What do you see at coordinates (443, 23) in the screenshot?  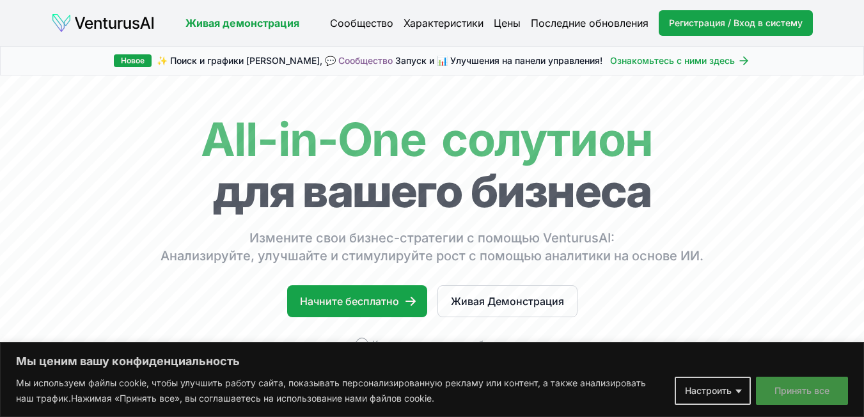 I see `ya-tr-span: Характеристики` at bounding box center [443, 23].